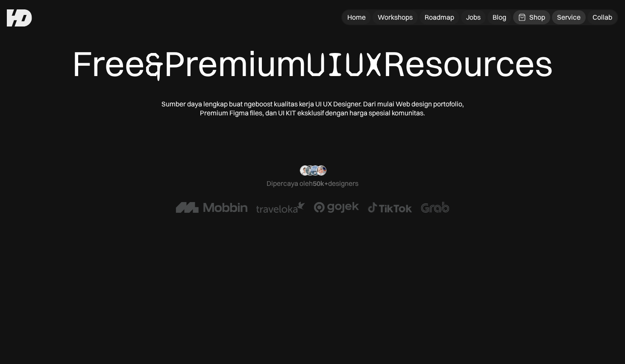  What do you see at coordinates (532, 17) in the screenshot?
I see `a: Shop` at bounding box center [532, 17].